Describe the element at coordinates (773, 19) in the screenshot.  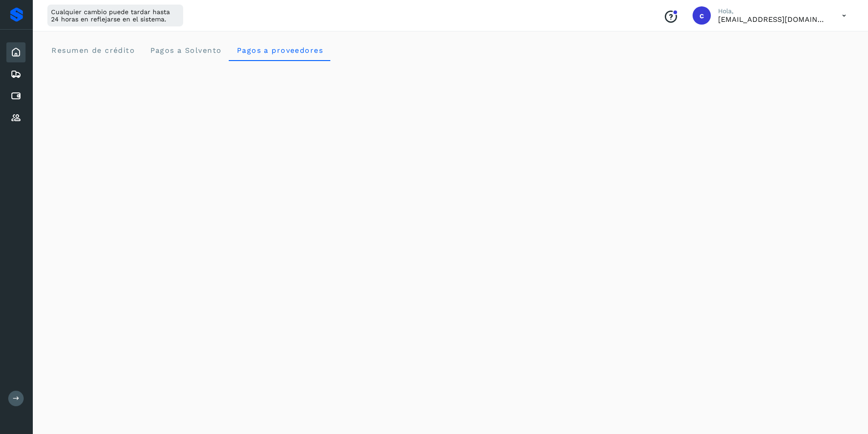
I see `p: contabilidad5@easo.com` at that location.